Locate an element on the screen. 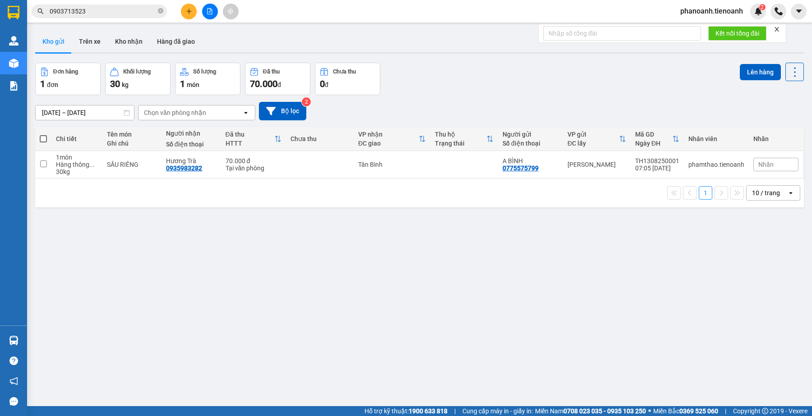 This screenshot has height=416, width=812. div: SẦU RIÊNG is located at coordinates (132, 165).